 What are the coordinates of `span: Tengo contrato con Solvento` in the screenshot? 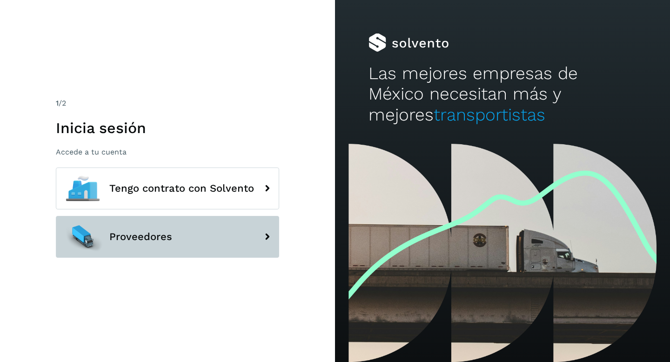 It's located at (182, 189).